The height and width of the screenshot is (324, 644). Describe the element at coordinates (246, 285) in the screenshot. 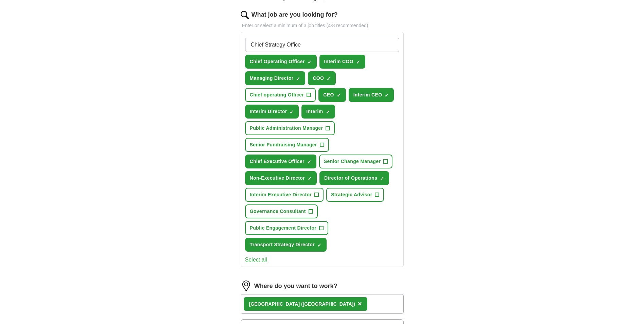

I see `img: location.png` at that location.